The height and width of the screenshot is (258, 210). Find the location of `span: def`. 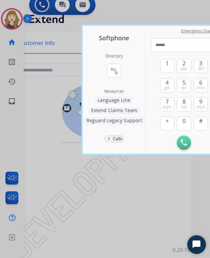

span: def is located at coordinates (200, 69).